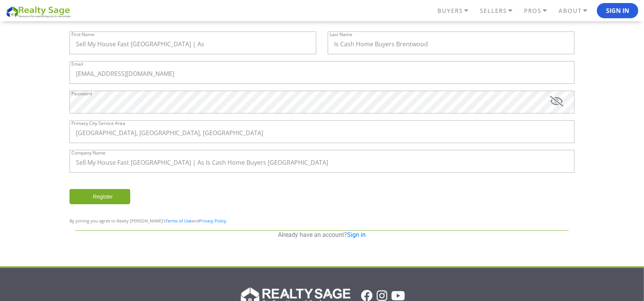  Describe the element at coordinates (83, 35) in the screenshot. I see `label: First Name` at that location.